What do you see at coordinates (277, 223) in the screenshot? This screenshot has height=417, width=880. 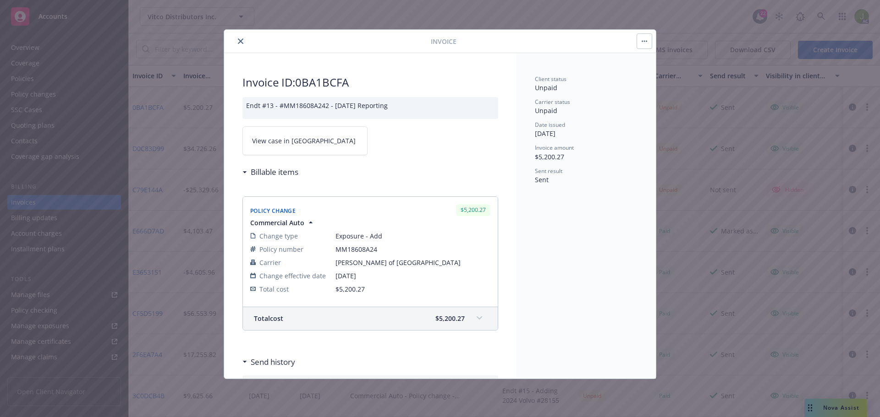 I see `span: Commercial Auto` at bounding box center [277, 223].